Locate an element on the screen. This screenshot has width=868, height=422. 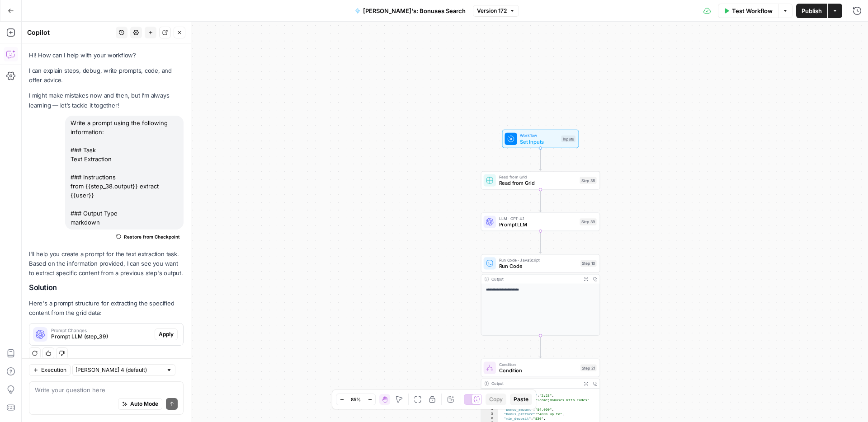
div: Write a prompt using the following information: ### Task Text Extraction ### Instructions from {{... is located at coordinates (124, 173).